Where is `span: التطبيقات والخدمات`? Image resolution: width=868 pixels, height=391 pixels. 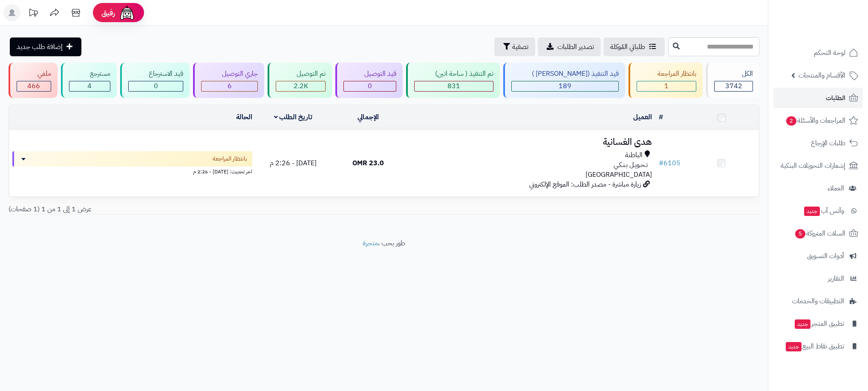 span: التطبيقات والخدمات is located at coordinates (818, 301).